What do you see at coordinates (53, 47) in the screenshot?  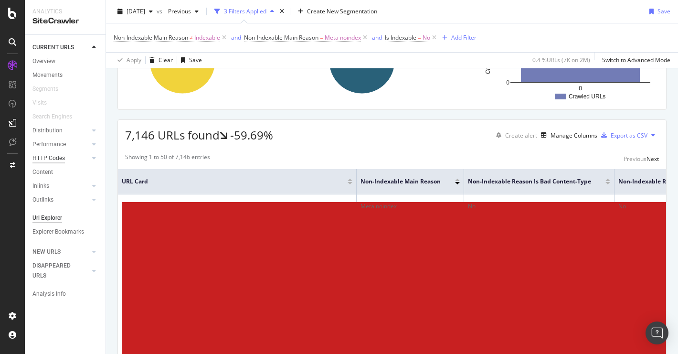 I see `div: CURRENT URLS` at bounding box center [53, 47].